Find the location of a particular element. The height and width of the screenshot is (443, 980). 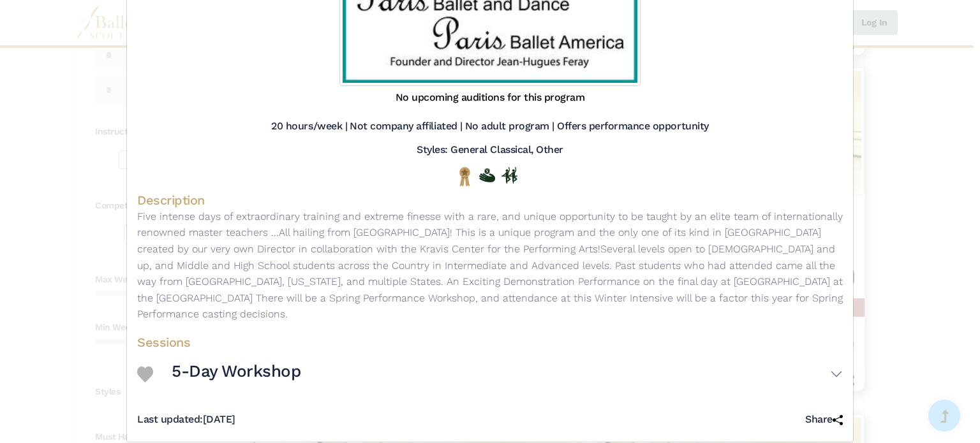

h5: Styles: General Classical, Other is located at coordinates (490, 150).